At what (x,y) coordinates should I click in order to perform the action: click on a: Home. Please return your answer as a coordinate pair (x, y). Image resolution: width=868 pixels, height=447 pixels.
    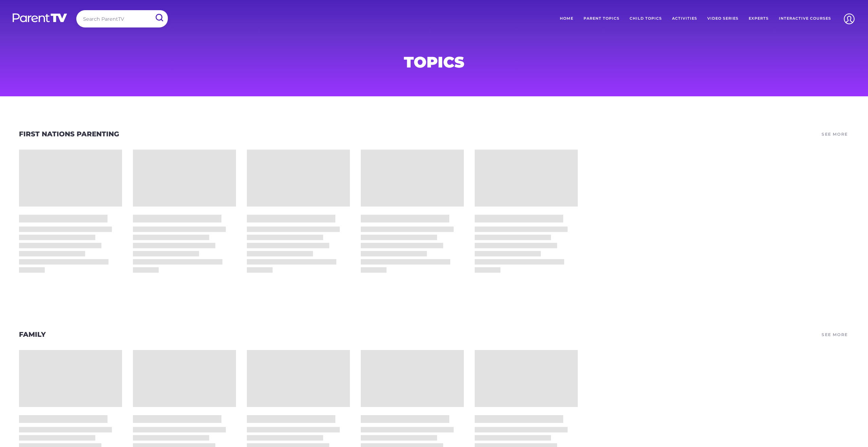
    Looking at the image, I should click on (567, 19).